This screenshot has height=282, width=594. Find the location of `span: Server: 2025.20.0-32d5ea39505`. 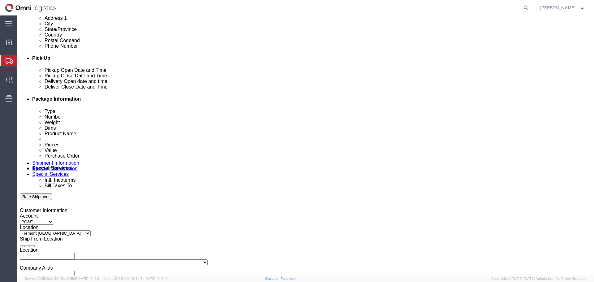

span: Server: 2025.20.0-32d5ea39505 is located at coordinates (63, 278).